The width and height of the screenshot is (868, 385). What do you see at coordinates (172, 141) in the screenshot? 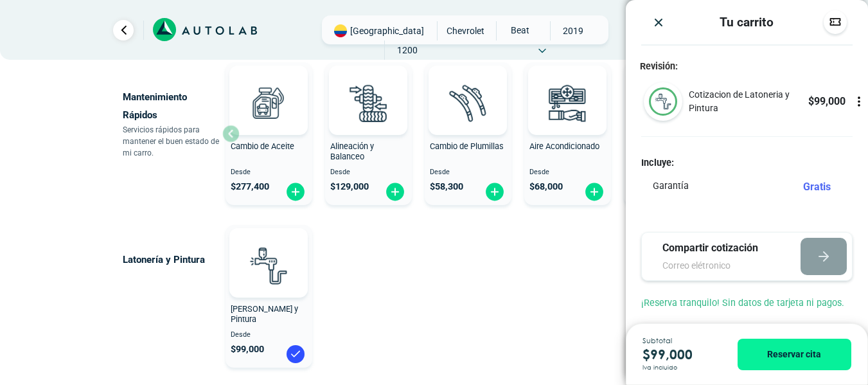
I see `p: Servicios rápidos para mantener el buen estado de mi carro.` at bounding box center [172, 141].